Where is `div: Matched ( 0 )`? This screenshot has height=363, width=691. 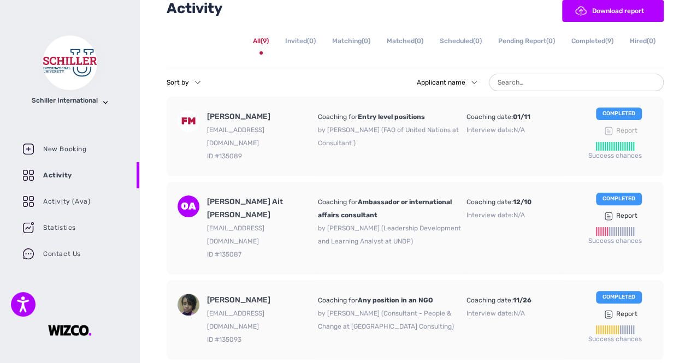 div: Matched ( 0 ) is located at coordinates (405, 41).